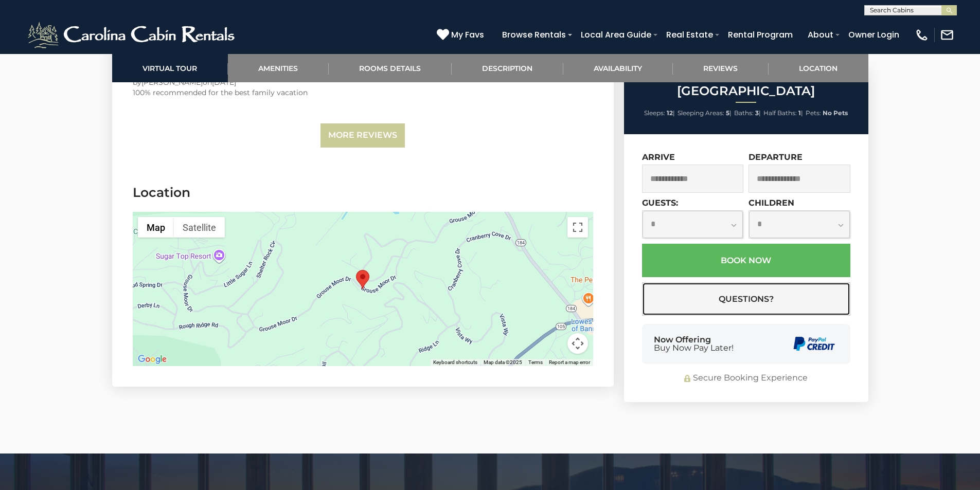  I want to click on a: Amenities, so click(278, 68).